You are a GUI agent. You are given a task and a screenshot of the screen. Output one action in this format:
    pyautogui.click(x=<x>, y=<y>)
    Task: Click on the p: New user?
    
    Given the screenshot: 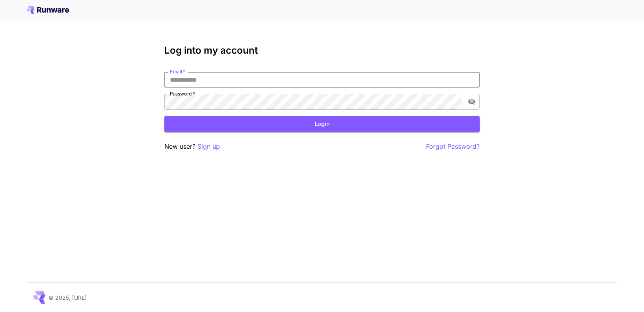 What is the action you would take?
    pyautogui.click(x=192, y=146)
    